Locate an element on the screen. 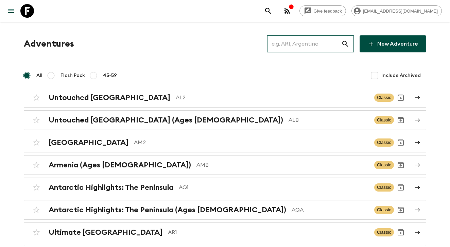  h2: Antarctic Highlights: The Peninsula is located at coordinates (111, 187).